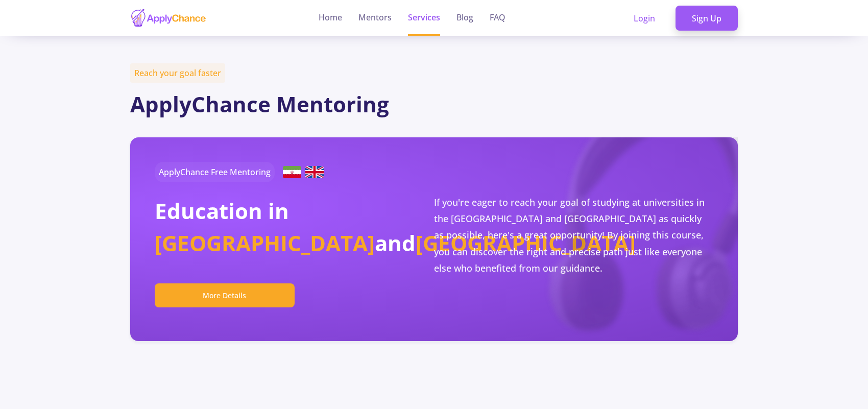  What do you see at coordinates (214, 172) in the screenshot?
I see `span: ApplyChance Free Mentoring` at bounding box center [214, 172].